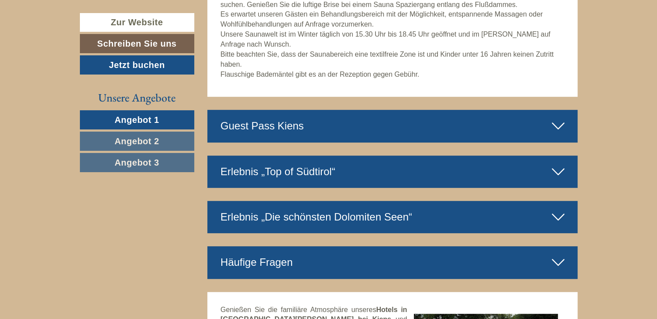  I want to click on a: Zur Website, so click(137, 22).